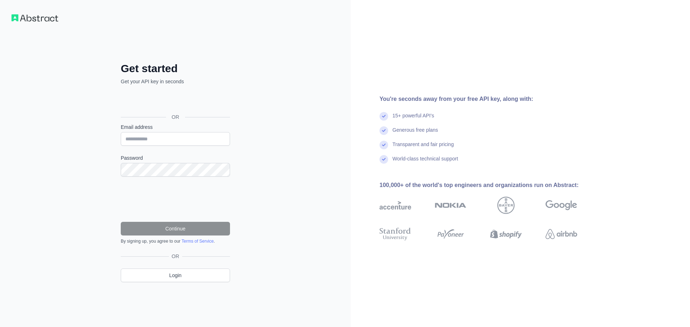  I want to click on div: World-class technical support, so click(425, 162).